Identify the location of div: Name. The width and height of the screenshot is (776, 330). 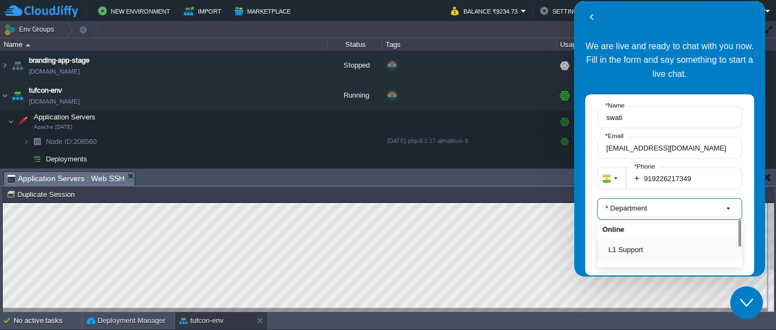
(164, 44).